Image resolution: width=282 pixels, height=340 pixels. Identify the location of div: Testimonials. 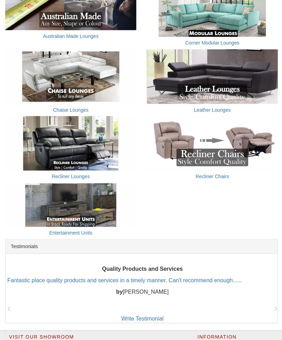
(141, 245).